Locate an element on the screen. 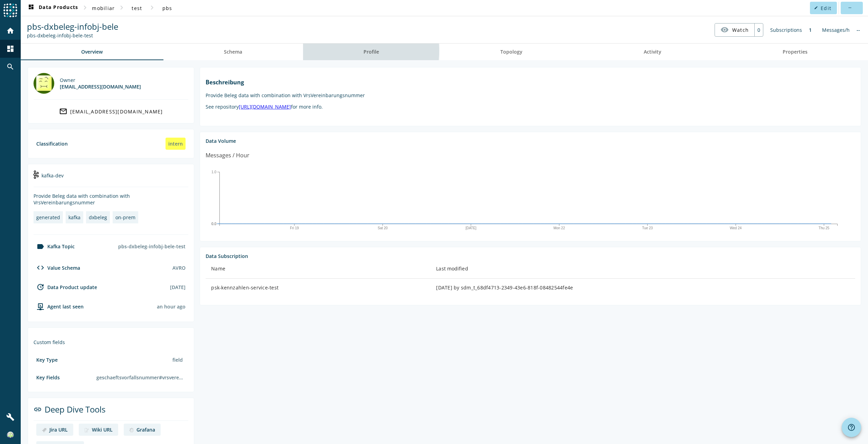  mat-icon: code is located at coordinates (41, 267).